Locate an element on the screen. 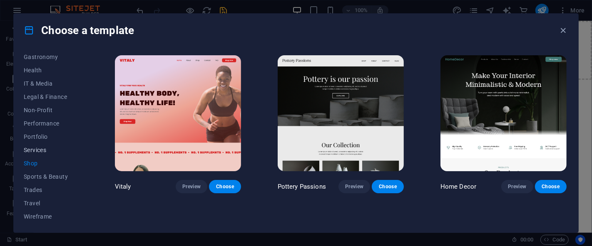 The width and height of the screenshot is (592, 246). button: Non-Profit is located at coordinates (51, 110).